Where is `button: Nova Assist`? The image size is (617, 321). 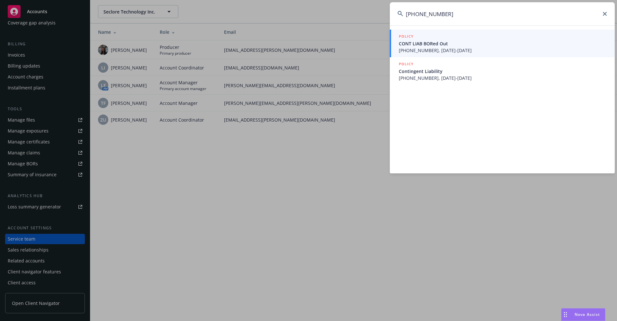
button: Nova Assist is located at coordinates (583, 314).